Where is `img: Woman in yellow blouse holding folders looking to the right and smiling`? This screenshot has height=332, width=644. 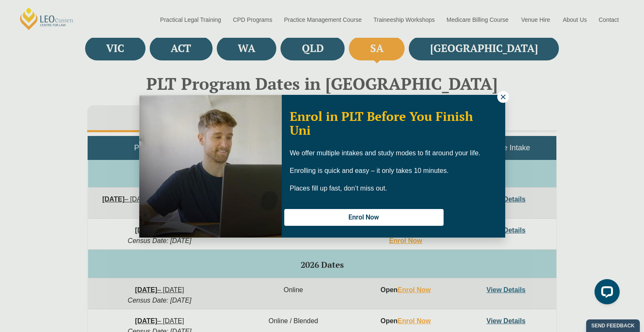 img: Woman in yellow blouse holding folders looking to the right and smiling is located at coordinates (211, 166).